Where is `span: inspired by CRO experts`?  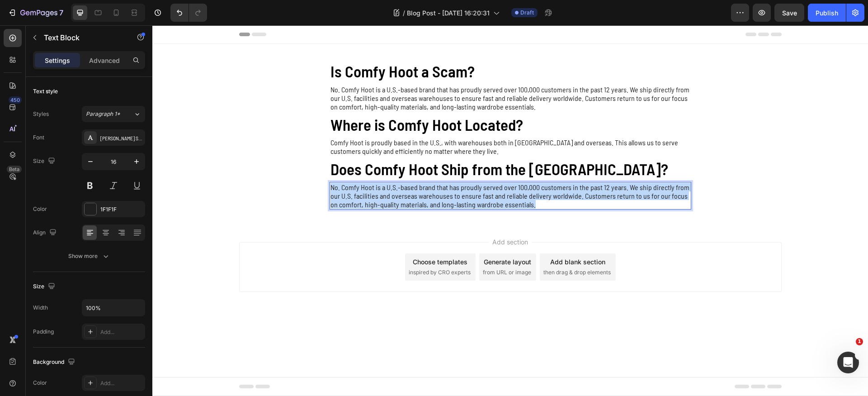 span: inspired by CRO experts is located at coordinates (287, 247).